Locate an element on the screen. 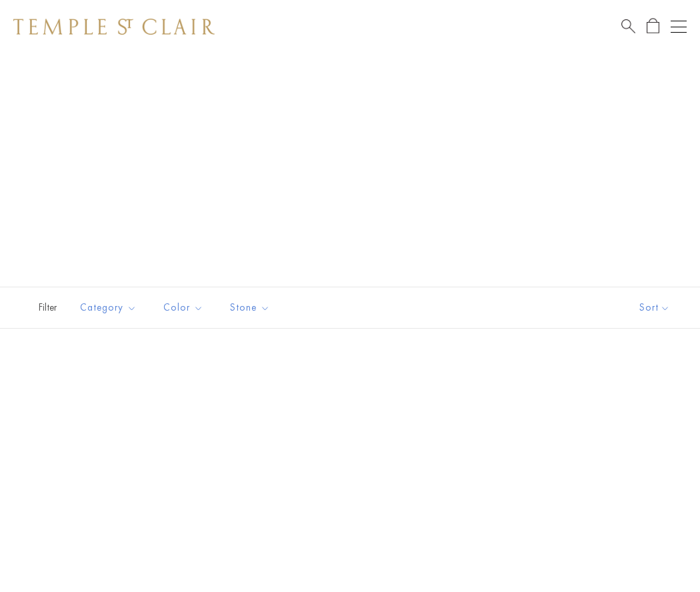  img: Temple St. Clair is located at coordinates (114, 26).